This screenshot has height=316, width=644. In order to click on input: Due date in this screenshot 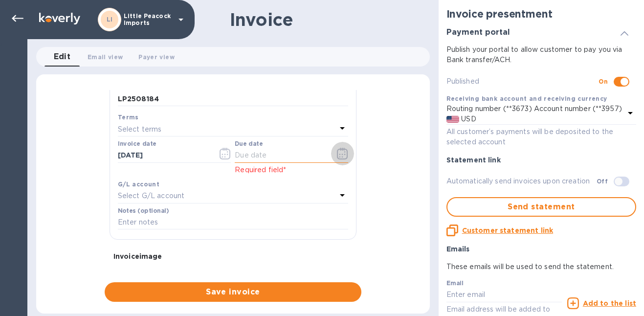, I will do `click(280, 156)`.